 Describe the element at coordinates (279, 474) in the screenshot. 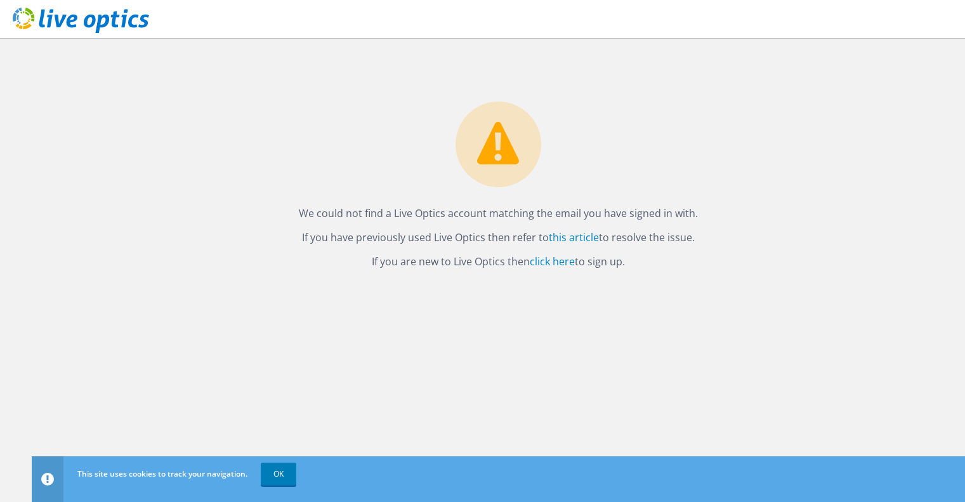

I see `a: OK` at that location.